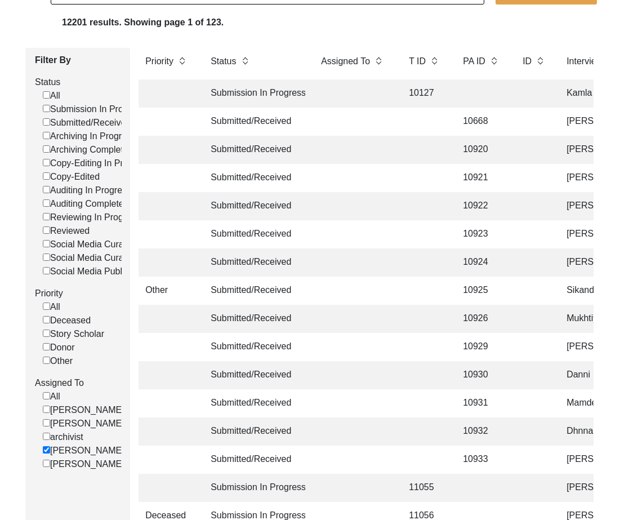 The height and width of the screenshot is (520, 629). Describe the element at coordinates (88, 150) in the screenshot. I see `label: Archiving Completed` at that location.